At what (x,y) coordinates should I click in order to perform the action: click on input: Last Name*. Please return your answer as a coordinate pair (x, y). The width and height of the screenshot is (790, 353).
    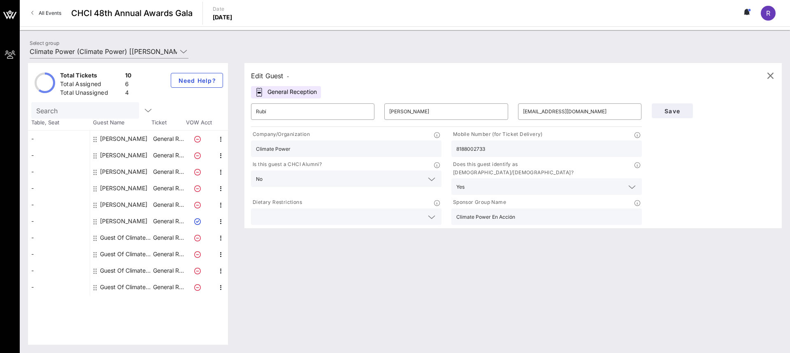
    Looking at the image, I should click on (446, 112).